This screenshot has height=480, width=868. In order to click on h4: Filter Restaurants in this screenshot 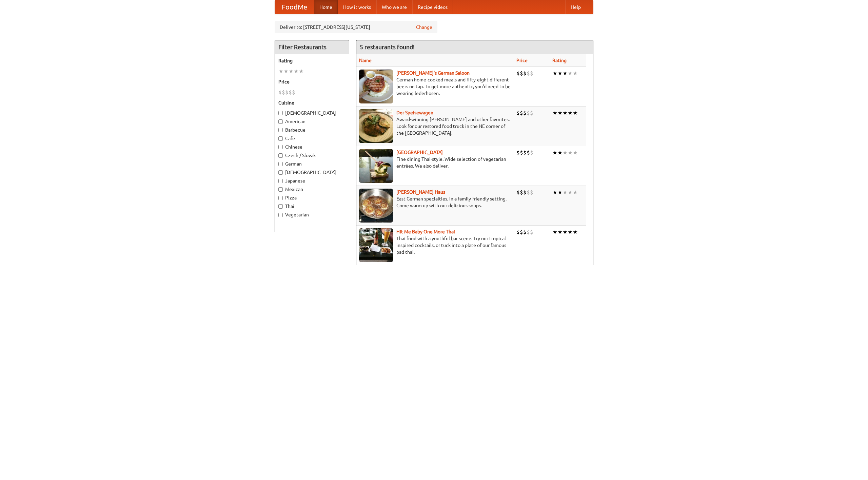, I will do `click(312, 47)`.